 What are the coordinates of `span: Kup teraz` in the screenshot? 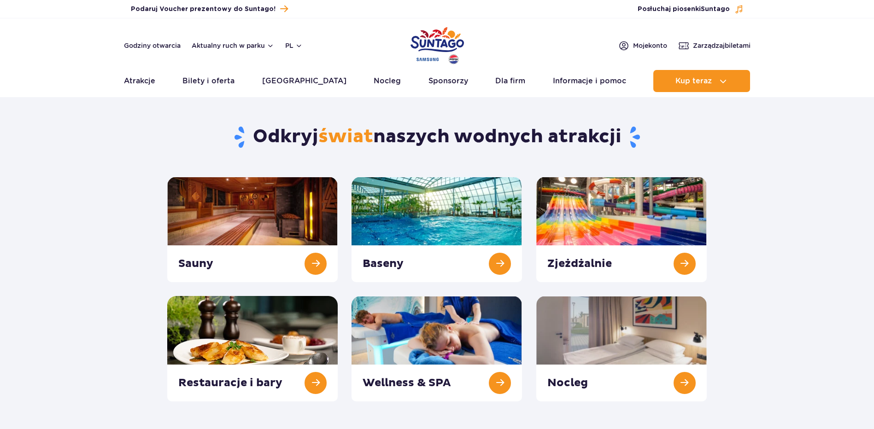 It's located at (693, 81).